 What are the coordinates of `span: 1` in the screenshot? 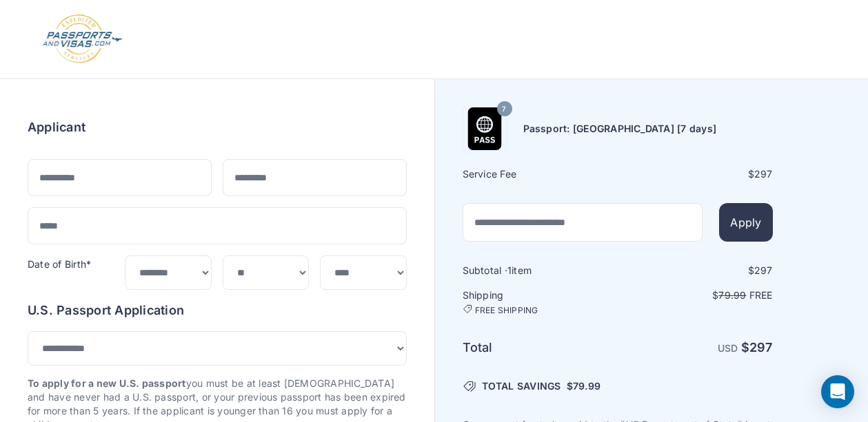 It's located at (510, 270).